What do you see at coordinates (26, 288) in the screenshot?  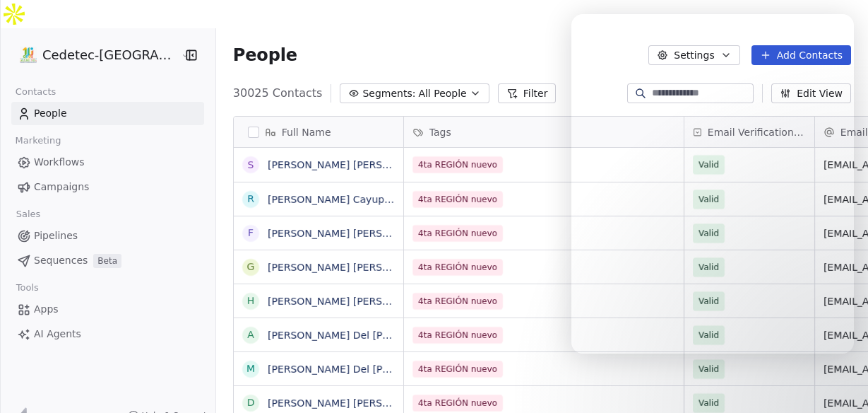 I see `span: Tools` at bounding box center [26, 288].